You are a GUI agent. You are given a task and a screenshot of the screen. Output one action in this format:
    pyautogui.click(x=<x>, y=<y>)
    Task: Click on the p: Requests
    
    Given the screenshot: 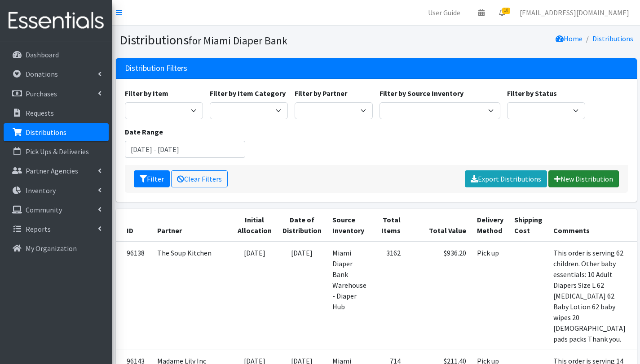 What is the action you would take?
    pyautogui.click(x=40, y=113)
    